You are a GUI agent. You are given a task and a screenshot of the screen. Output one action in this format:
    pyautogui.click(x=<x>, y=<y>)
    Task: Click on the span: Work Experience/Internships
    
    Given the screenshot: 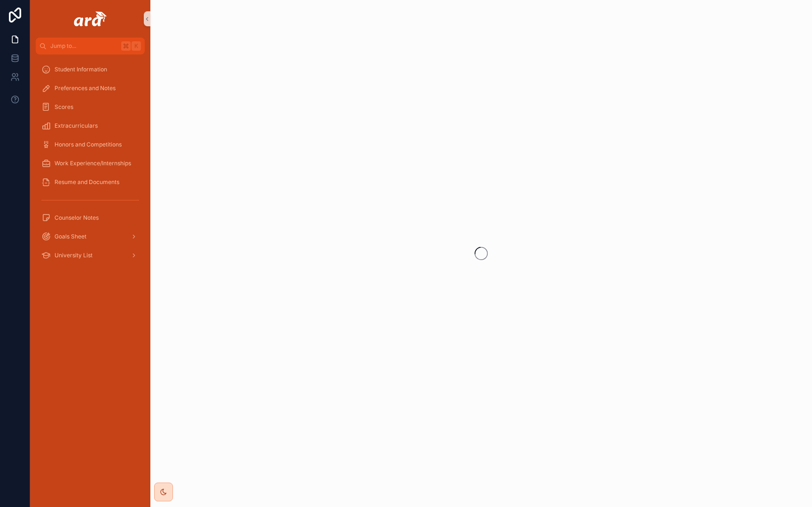 What is the action you would take?
    pyautogui.click(x=92, y=164)
    